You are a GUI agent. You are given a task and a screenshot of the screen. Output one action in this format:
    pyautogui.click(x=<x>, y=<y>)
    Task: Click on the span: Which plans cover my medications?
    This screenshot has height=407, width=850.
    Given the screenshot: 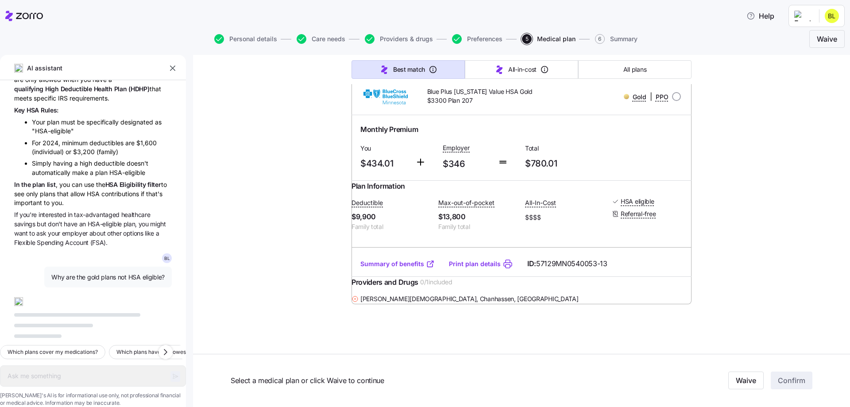 What is the action you would take?
    pyautogui.click(x=53, y=352)
    